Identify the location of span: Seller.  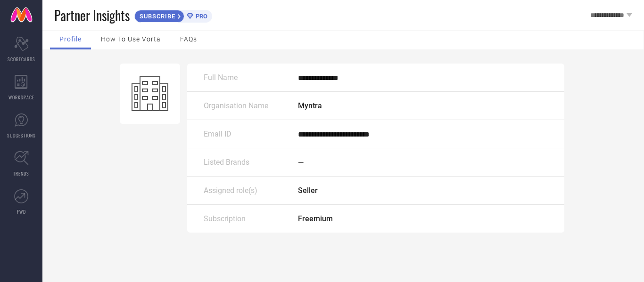
(308, 190).